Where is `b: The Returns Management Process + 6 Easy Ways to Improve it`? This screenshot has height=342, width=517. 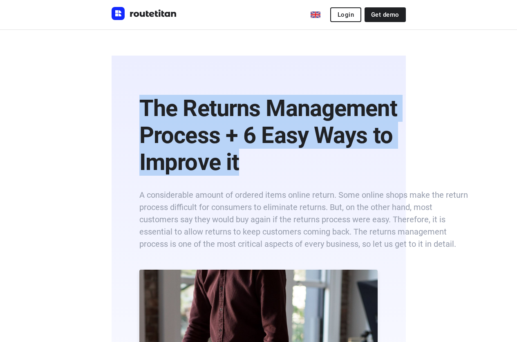 b: The Returns Management Process + 6 Easy Ways to Improve it is located at coordinates (268, 135).